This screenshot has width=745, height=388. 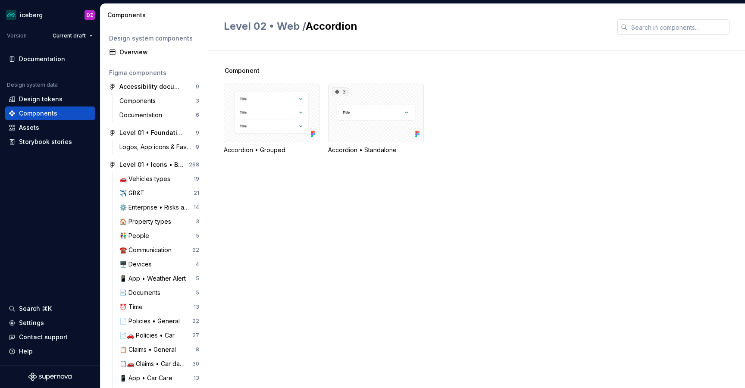 I want to click on div: 📄 Policies • General, so click(x=151, y=321).